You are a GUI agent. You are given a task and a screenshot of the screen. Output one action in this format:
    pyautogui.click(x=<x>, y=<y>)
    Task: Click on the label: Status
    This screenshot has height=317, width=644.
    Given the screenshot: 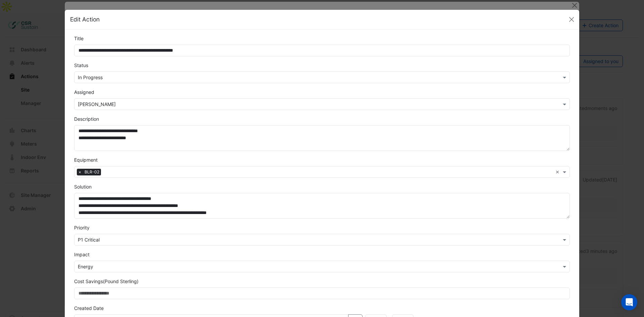 What is the action you would take?
    pyautogui.click(x=81, y=65)
    